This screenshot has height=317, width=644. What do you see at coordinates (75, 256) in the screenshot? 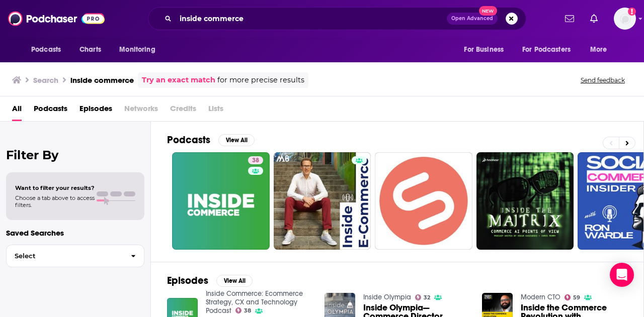
I see `button: Select` at bounding box center [75, 256].